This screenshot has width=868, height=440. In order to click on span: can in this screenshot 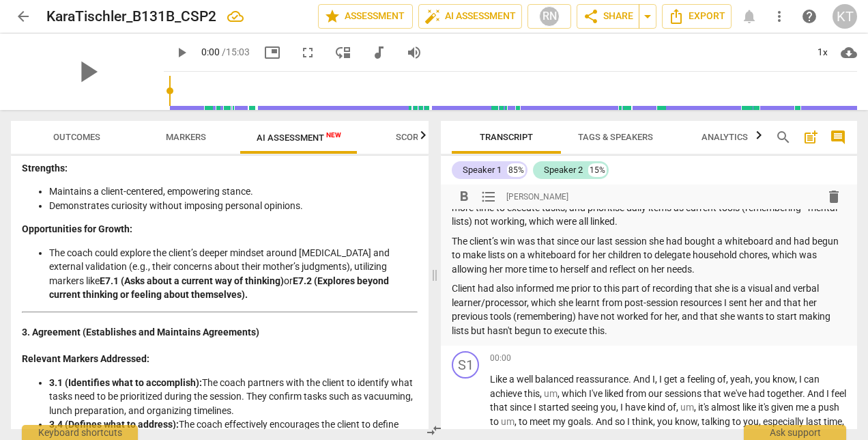, I will do `click(811, 378)`.